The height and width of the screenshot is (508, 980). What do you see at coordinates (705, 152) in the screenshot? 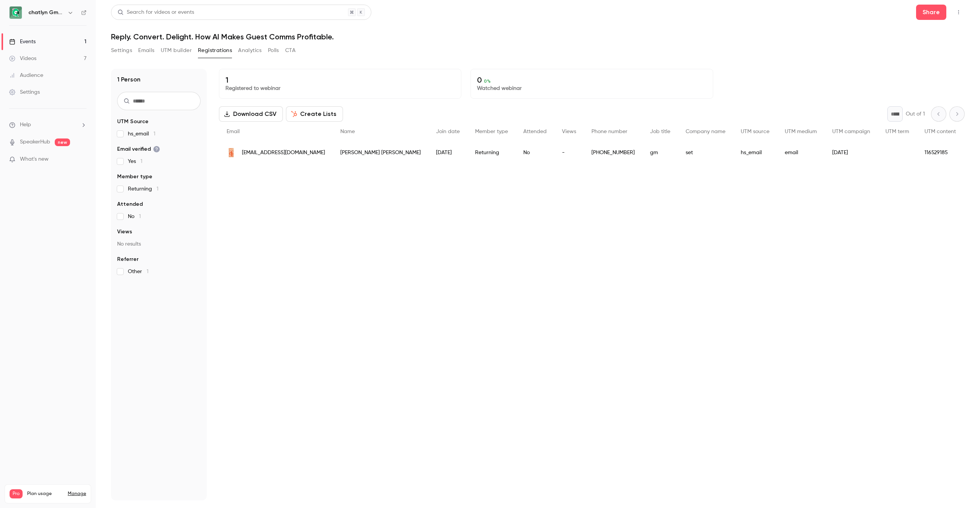
I see `div: set` at bounding box center [705, 152].